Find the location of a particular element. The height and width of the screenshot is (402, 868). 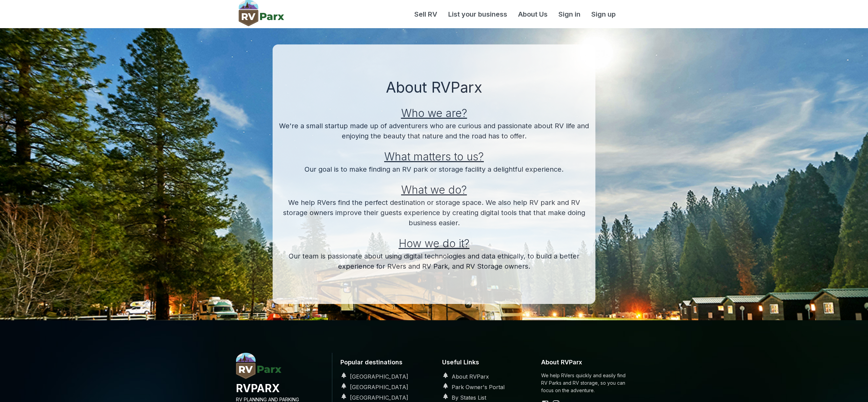

h6: Useful Links is located at coordinates (485, 362).